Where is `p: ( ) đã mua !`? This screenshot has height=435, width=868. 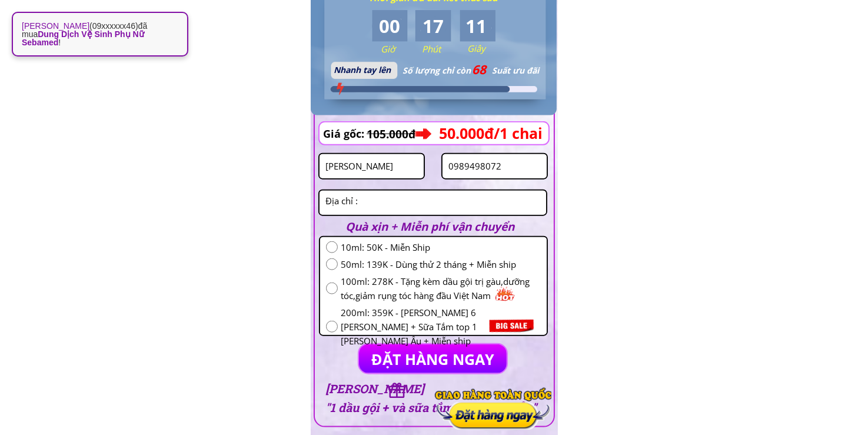 p: ( ) đã mua ! is located at coordinates (100, 34).